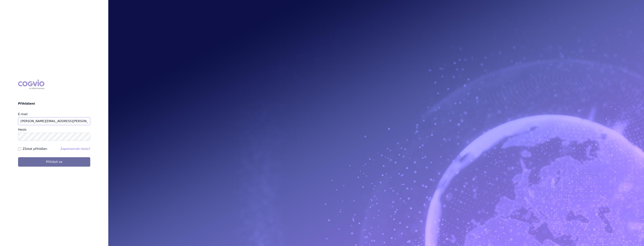 This screenshot has width=644, height=246. I want to click on h2: Přihlášení, so click(54, 104).